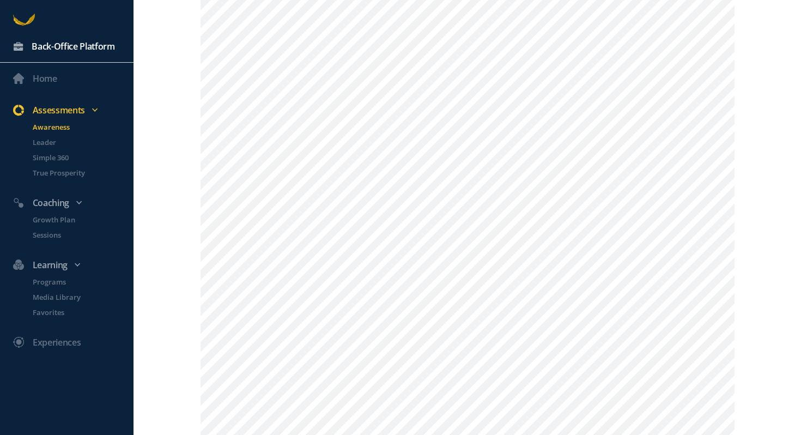 Image resolution: width=801 pixels, height=435 pixels. I want to click on a: Sessions, so click(76, 235).